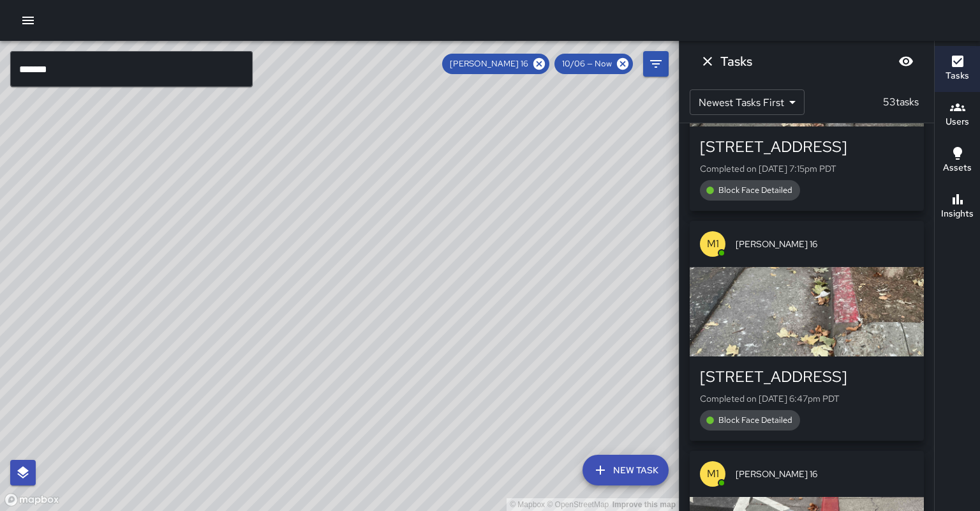 Image resolution: width=980 pixels, height=511 pixels. What do you see at coordinates (587, 64) in the screenshot?
I see `span: 10/06 — Now` at bounding box center [587, 64].